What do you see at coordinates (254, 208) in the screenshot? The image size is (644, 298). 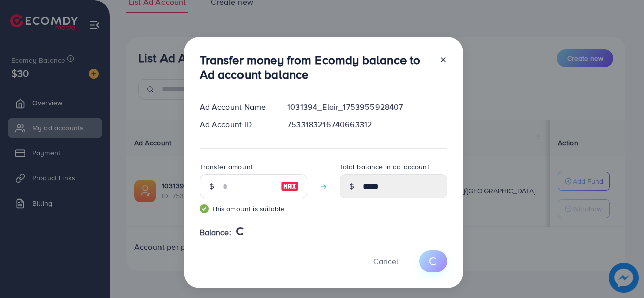 I see `small: This amount is suitable` at bounding box center [254, 208].